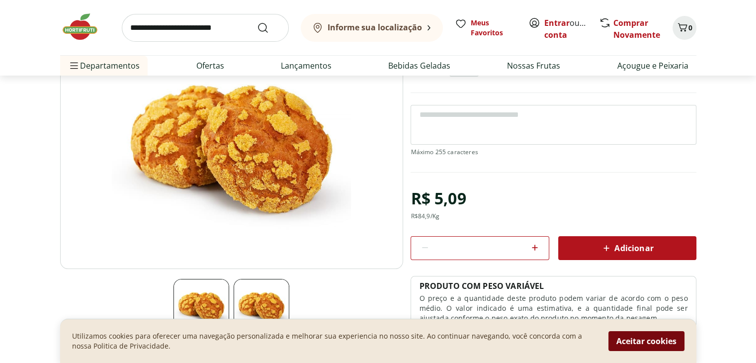 Image resolution: width=756 pixels, height=363 pixels. Describe the element at coordinates (557, 23) in the screenshot. I see `a: Entrar` at that location.